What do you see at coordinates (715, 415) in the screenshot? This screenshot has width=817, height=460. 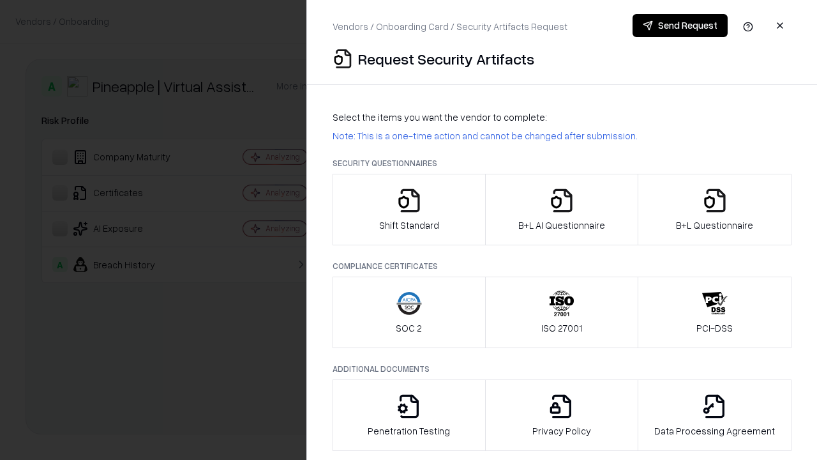 I see `button: Data Processing Agreement` at bounding box center [715, 415].